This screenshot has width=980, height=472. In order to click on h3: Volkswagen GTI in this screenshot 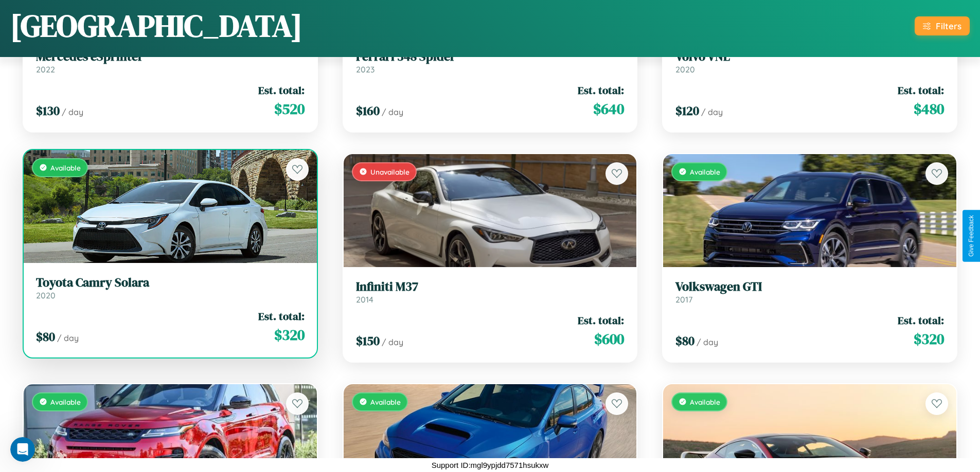, I will do `click(810, 287)`.